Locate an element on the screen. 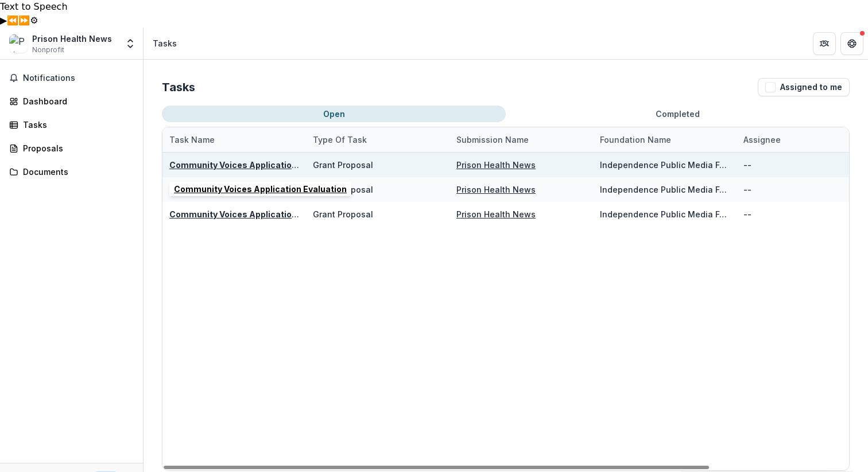 Image resolution: width=868 pixels, height=472 pixels. button: Open entity switcher is located at coordinates (130, 44).